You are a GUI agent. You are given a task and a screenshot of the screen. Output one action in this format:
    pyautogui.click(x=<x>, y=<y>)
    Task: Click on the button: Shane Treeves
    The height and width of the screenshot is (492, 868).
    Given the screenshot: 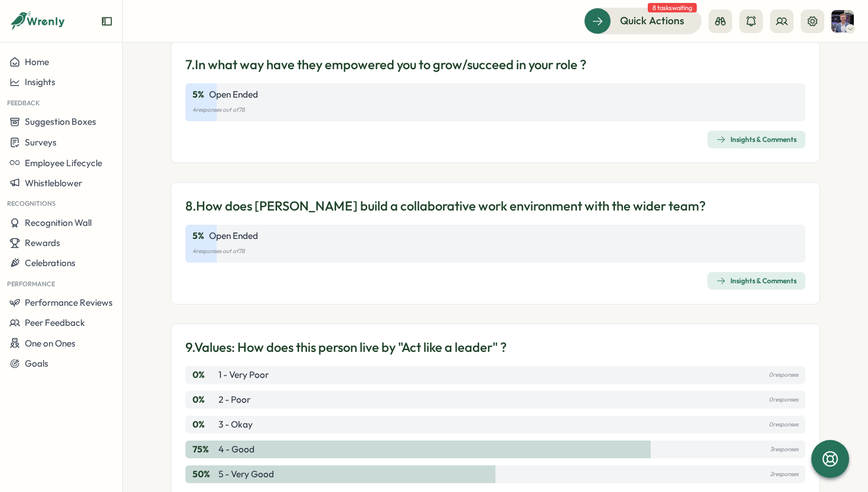 What is the action you would take?
    pyautogui.click(x=843, y=21)
    